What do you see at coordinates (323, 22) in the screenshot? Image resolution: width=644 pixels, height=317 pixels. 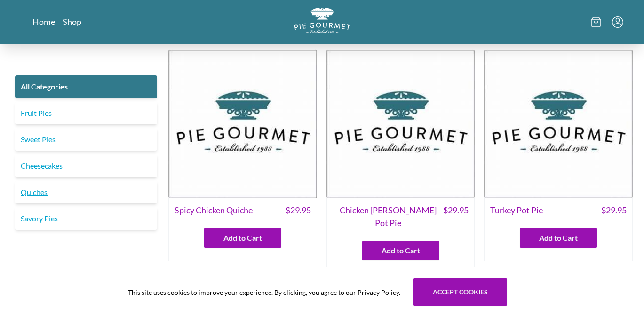 I see `a: Logo` at bounding box center [323, 22].